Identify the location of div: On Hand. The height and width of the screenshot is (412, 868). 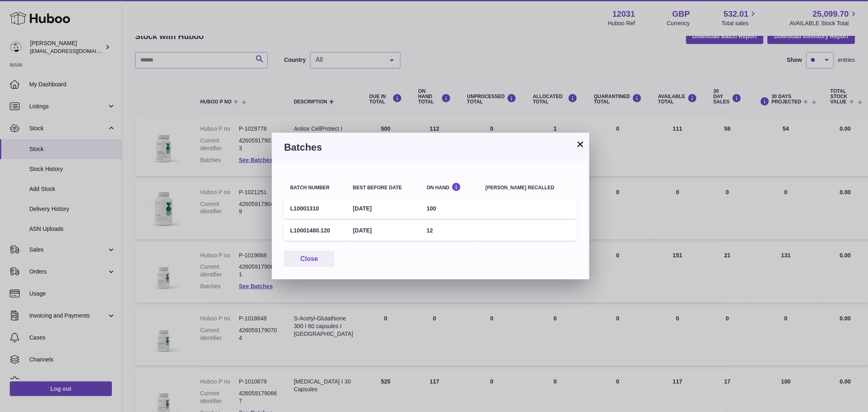
(450, 186).